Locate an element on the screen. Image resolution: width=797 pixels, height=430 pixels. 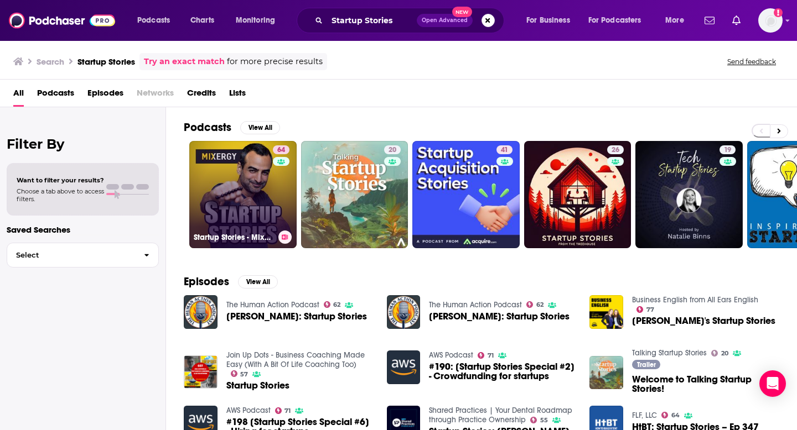
a: Credits is located at coordinates (201, 95).